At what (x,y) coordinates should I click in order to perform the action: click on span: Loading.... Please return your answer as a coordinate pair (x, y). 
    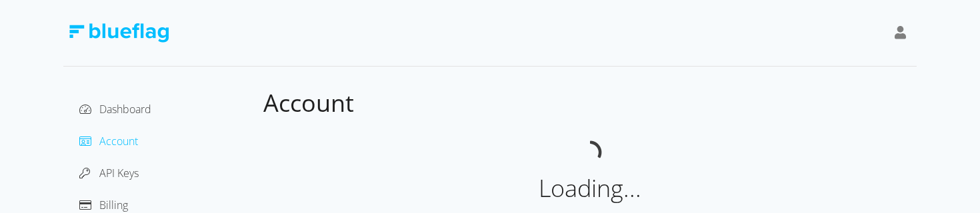
    Looking at the image, I should click on (590, 188).